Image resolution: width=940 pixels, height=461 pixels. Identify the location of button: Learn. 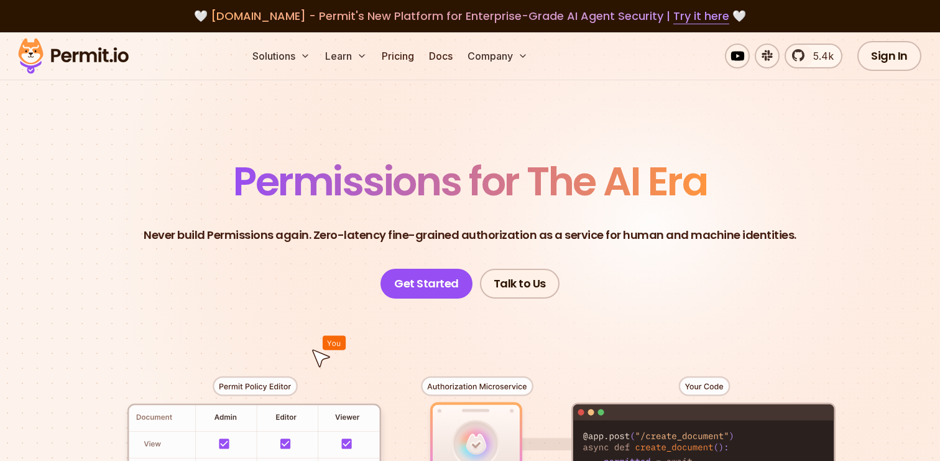
(346, 56).